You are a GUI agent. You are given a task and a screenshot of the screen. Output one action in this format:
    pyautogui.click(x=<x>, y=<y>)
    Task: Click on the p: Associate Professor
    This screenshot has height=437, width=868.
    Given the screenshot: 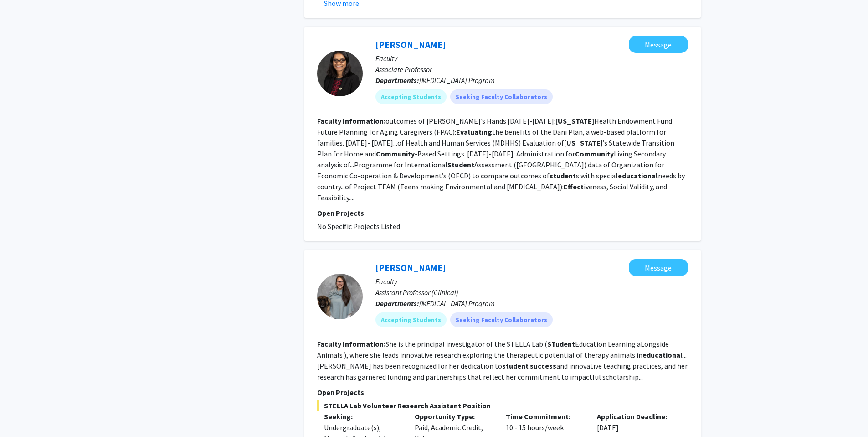 What is the action you would take?
    pyautogui.click(x=532, y=70)
    